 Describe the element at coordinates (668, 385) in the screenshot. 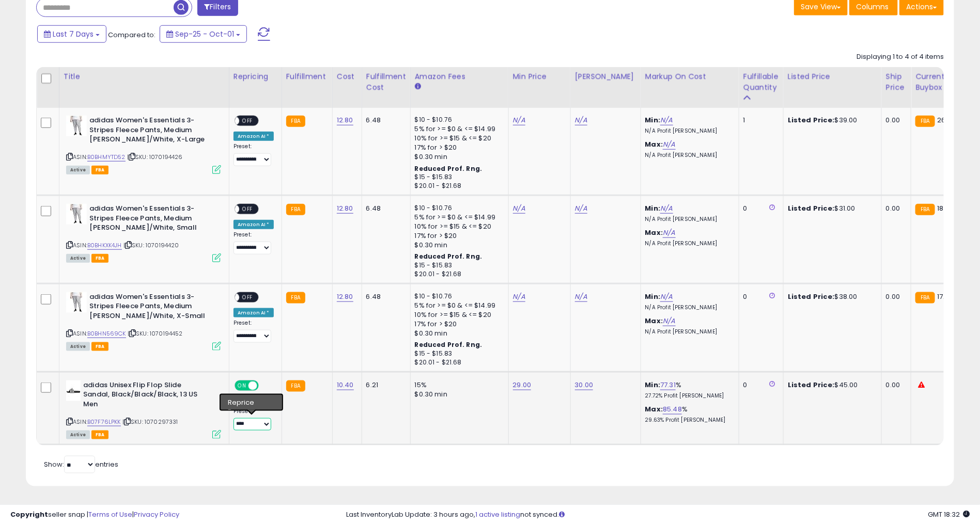

I see `a: 77.31` at that location.